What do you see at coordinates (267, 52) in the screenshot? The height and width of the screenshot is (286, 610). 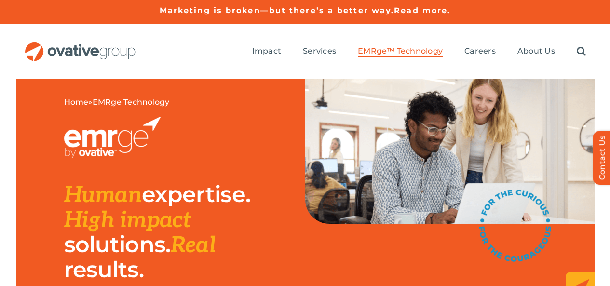 I see `a: Impact` at bounding box center [267, 52].